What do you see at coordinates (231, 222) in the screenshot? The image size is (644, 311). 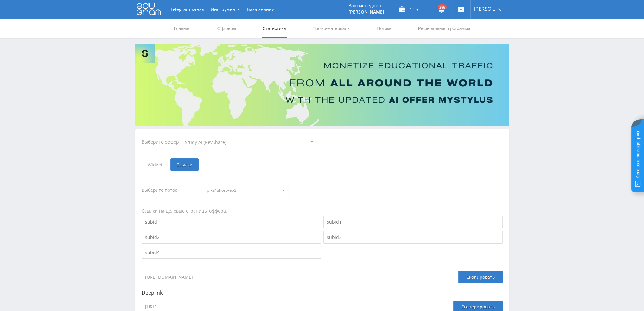 I see `input: subid` at bounding box center [231, 222].